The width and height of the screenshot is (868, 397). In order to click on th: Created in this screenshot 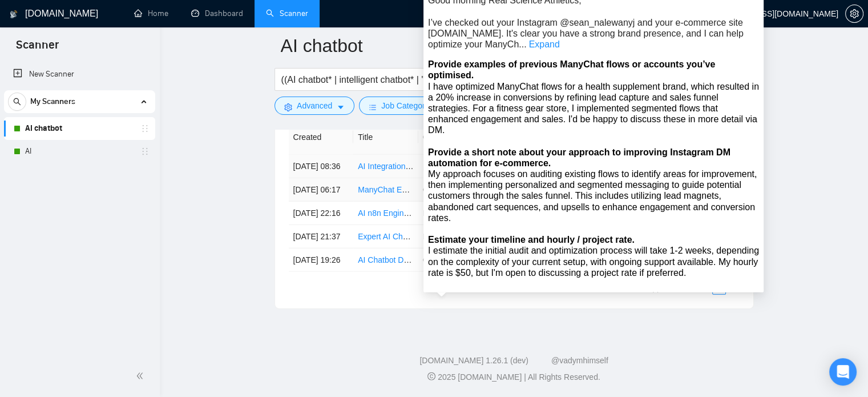, I will do `click(322, 137)`.